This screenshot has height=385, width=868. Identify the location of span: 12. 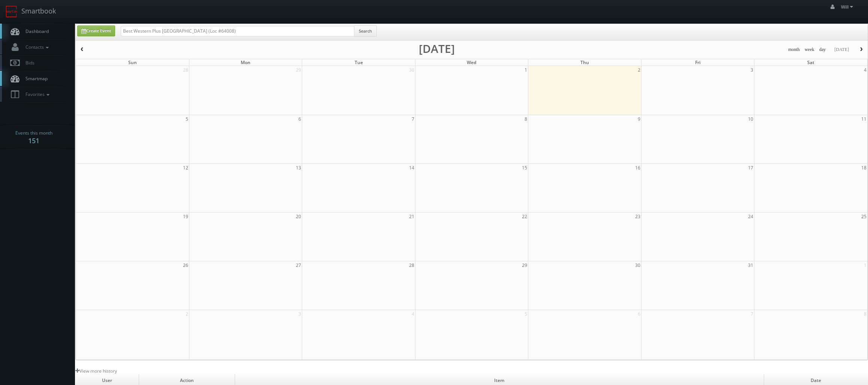
(185, 168).